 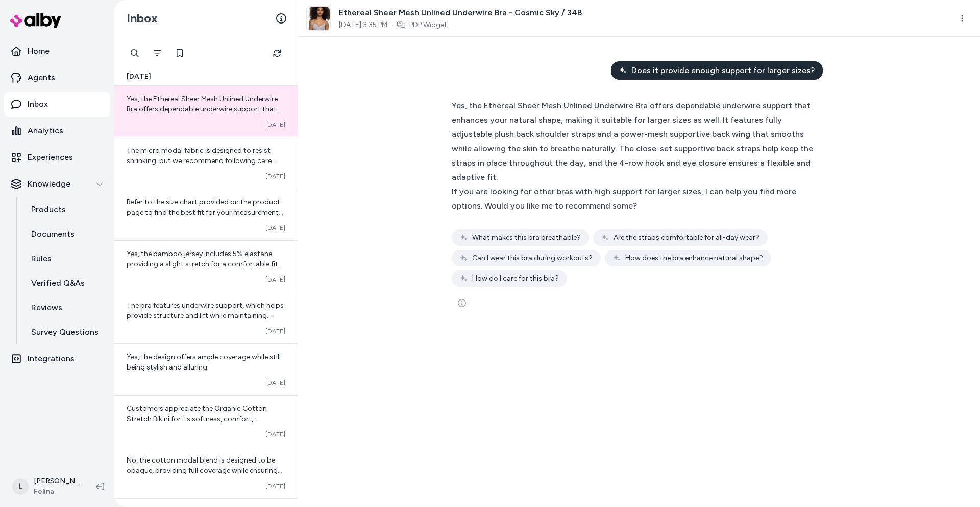 What do you see at coordinates (46, 131) in the screenshot?
I see `p: Analytics` at bounding box center [46, 131].